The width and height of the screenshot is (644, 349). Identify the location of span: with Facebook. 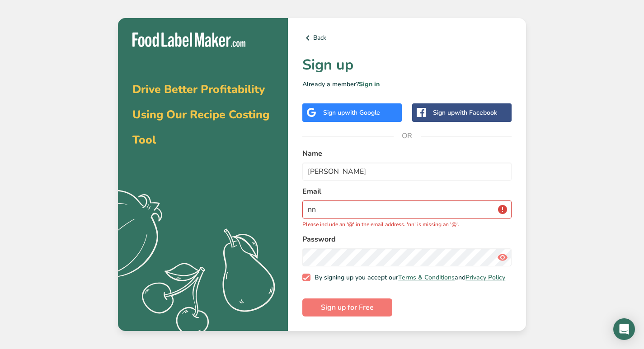
(476, 112).